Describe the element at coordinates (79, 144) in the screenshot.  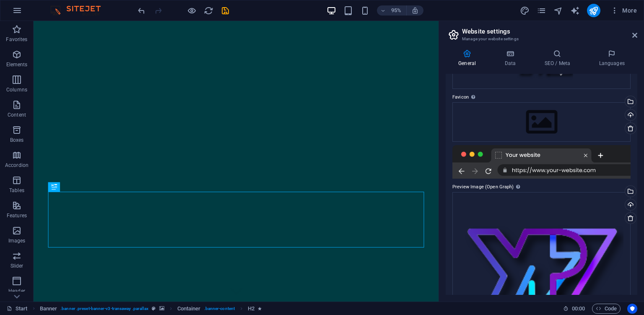
I see `span: Every page is that can be grouped and nested with container elements. The symbol in the upper-lef...` at that location.